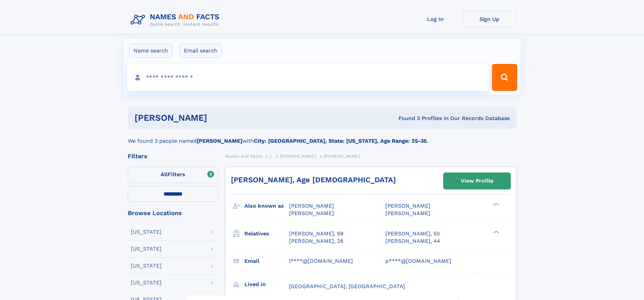 The image size is (644, 300). What do you see at coordinates (308, 77) in the screenshot?
I see `input: search input` at bounding box center [308, 77].